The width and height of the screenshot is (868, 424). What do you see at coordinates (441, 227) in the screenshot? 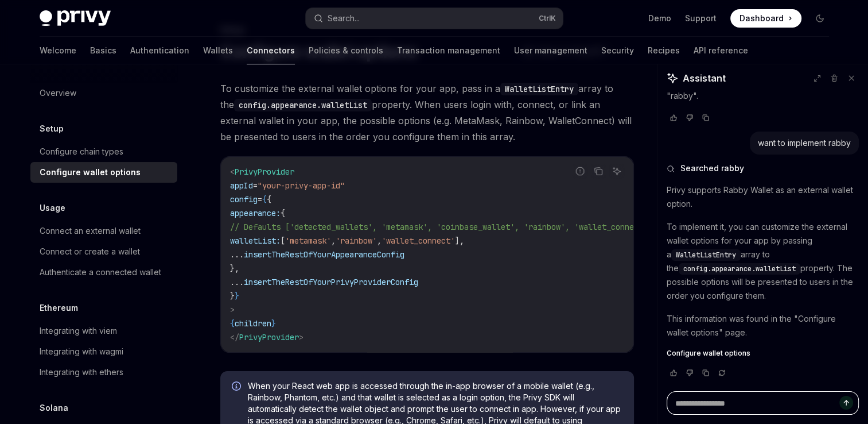
I see `span: // Defaults ['detected_wallets', 'metamask', 'coinbase_wallet', 'rainbow', 'wallet_connect']` at bounding box center [441, 227].